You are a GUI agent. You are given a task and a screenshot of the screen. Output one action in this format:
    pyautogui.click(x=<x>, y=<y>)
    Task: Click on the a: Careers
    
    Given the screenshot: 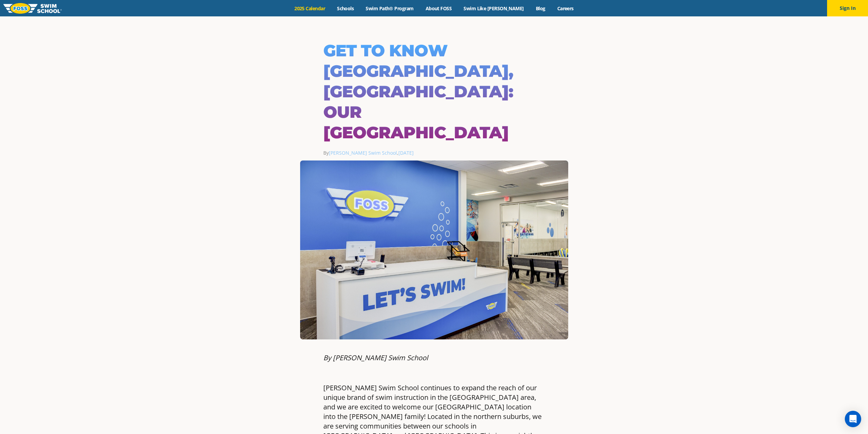 What is the action you would take?
    pyautogui.click(x=565, y=8)
    